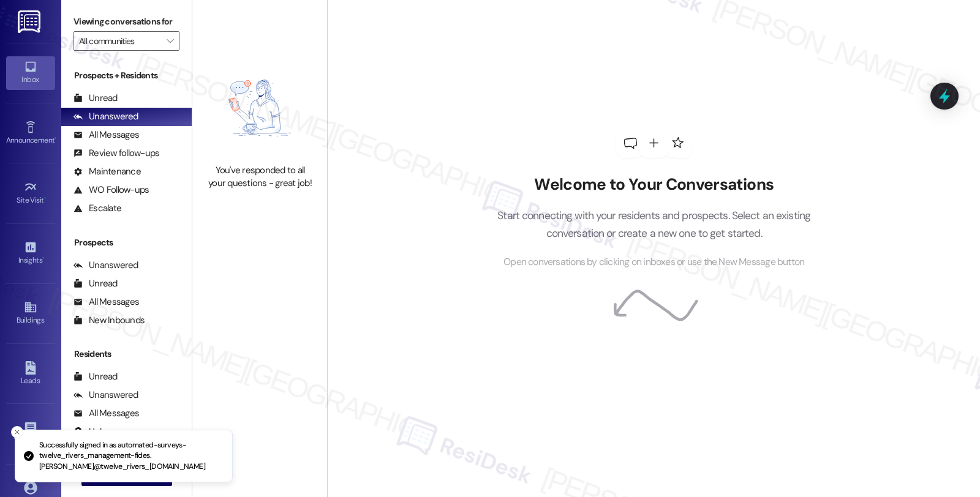  Describe the element at coordinates (110, 190) in the screenshot. I see `div: WO Follow-ups` at that location.